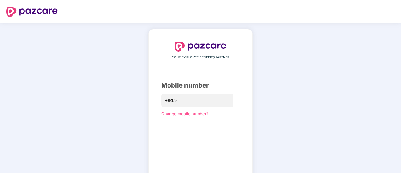 The width and height of the screenshot is (401, 173). Describe the element at coordinates (176, 100) in the screenshot. I see `span: down` at that location.